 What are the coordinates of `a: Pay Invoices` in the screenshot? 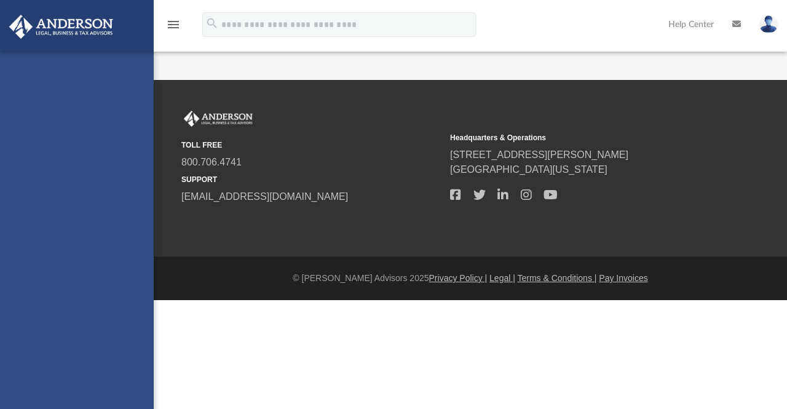 It's located at (623, 278).